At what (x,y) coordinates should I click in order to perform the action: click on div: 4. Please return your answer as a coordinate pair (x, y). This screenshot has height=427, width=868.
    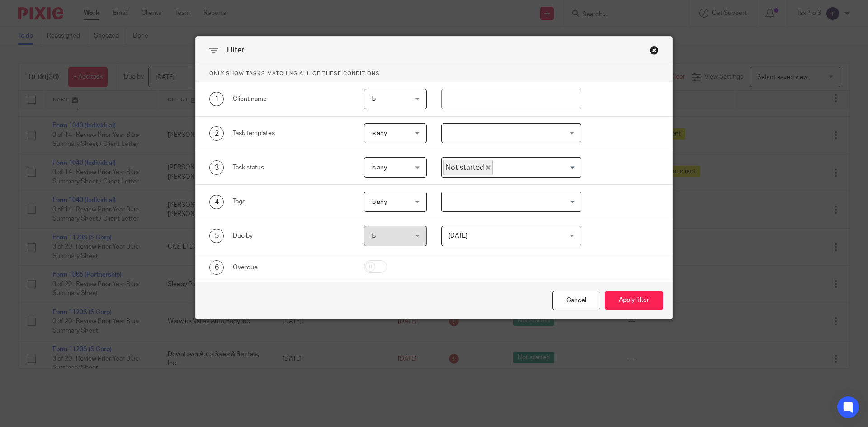
    Looking at the image, I should click on (217, 202).